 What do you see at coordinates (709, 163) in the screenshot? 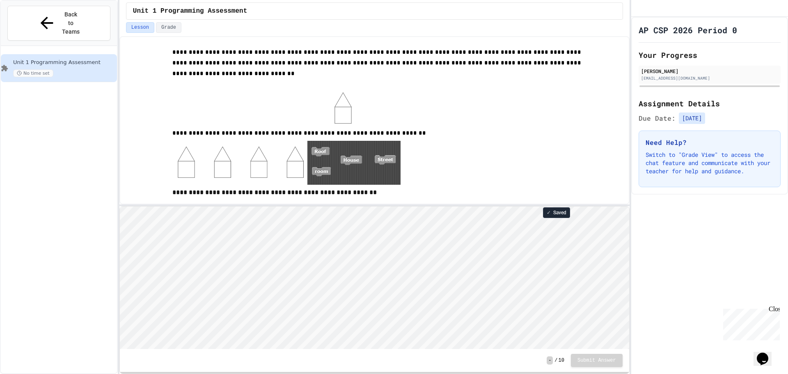
I see `p: Switch to "Grade View" to access the chat feature and communicate with your teacher for help and ...` at bounding box center [709, 163].